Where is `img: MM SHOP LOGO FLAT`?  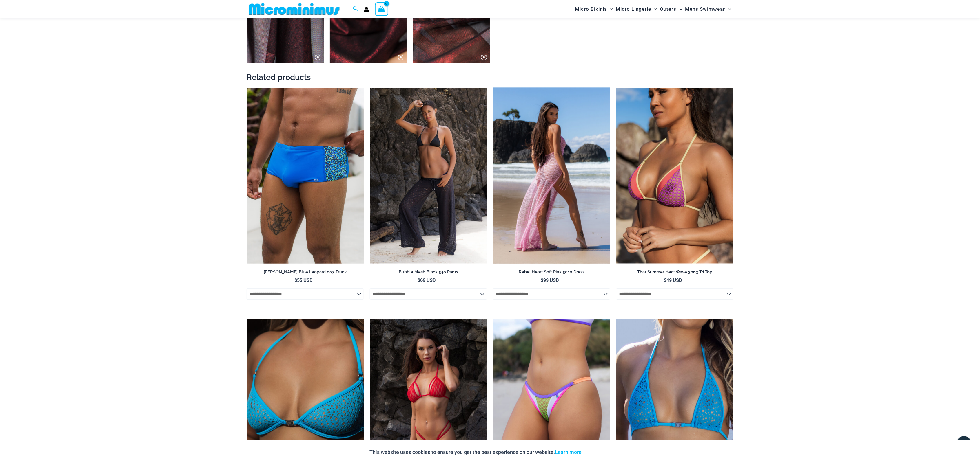
img: MM SHOP LOGO FLAT is located at coordinates (294, 9).